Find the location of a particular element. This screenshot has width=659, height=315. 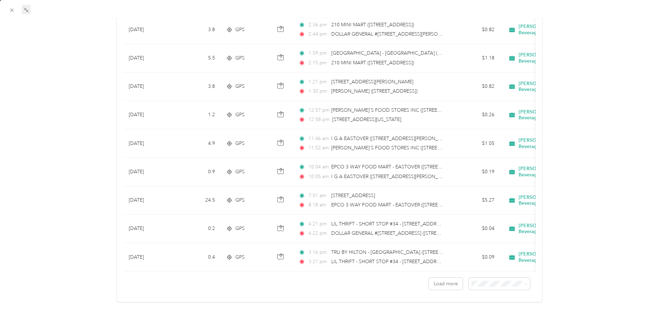

span: 12:58 pm is located at coordinates (319, 119).